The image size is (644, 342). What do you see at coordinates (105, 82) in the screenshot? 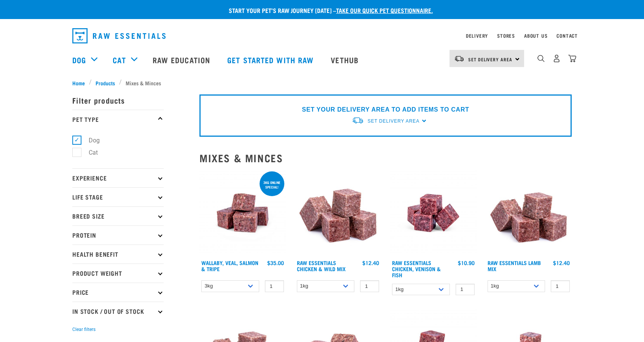
I see `span: Products` at bounding box center [105, 82].